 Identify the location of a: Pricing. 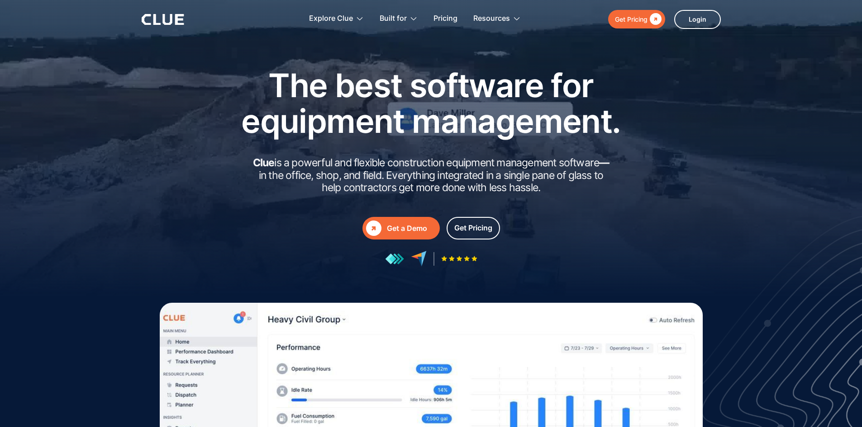
(445, 19).